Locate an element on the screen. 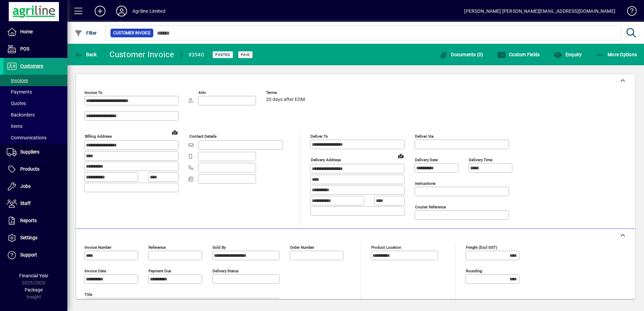 The width and height of the screenshot is (644, 311). span: Home is located at coordinates (26, 32).